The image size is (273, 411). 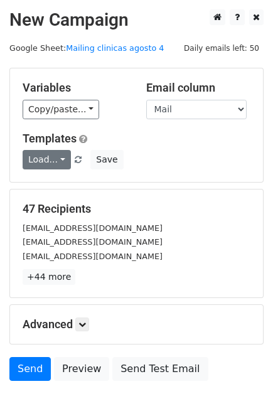 What do you see at coordinates (46, 160) in the screenshot?
I see `a: Load...` at bounding box center [46, 160].